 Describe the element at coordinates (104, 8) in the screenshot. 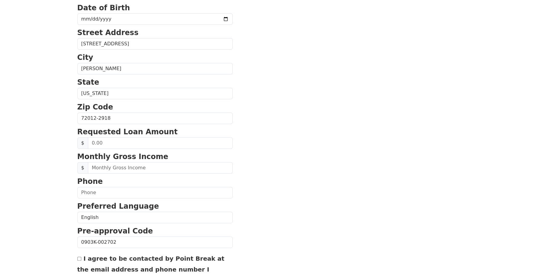

I see `strong: Date of Birth` at that location.